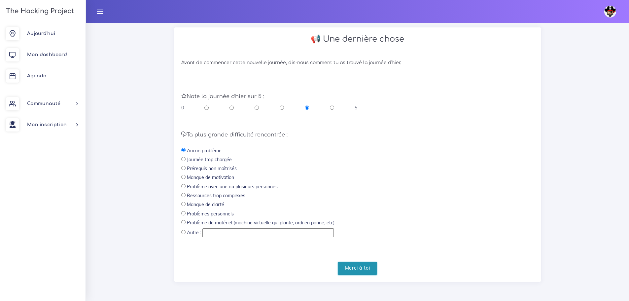  Describe the element at coordinates (210, 214) in the screenshot. I see `label: Problèmes personnels` at that location.